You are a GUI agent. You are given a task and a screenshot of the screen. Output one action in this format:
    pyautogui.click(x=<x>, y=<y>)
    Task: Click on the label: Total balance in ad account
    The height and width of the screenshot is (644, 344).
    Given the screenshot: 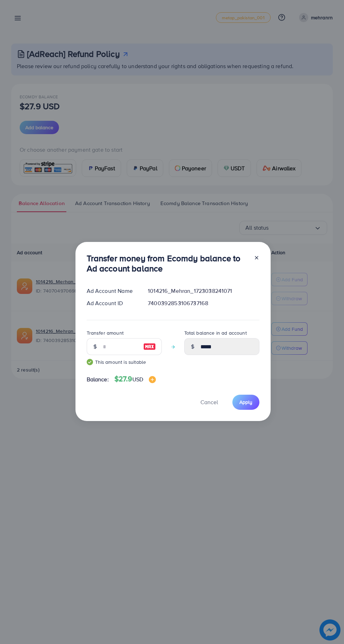 What is the action you would take?
    pyautogui.click(x=216, y=333)
    